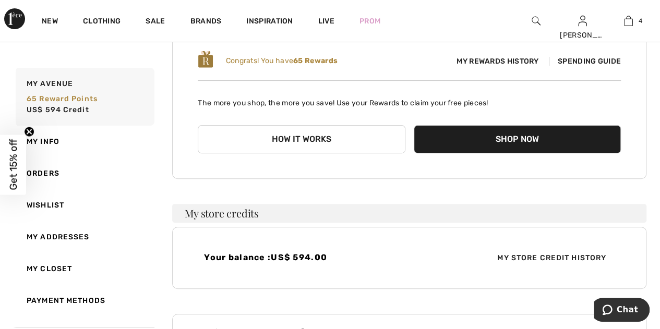  Describe the element at coordinates (84, 237) in the screenshot. I see `a: My Addresses` at that location.